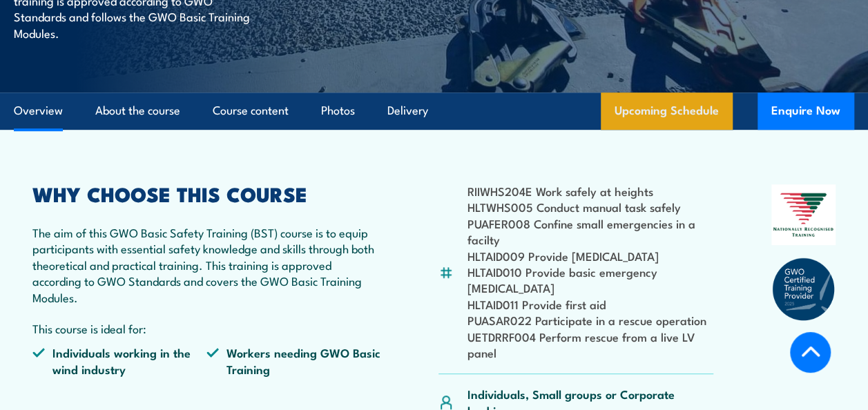 The width and height of the screenshot is (868, 410). I want to click on a: Course content, so click(250, 111).